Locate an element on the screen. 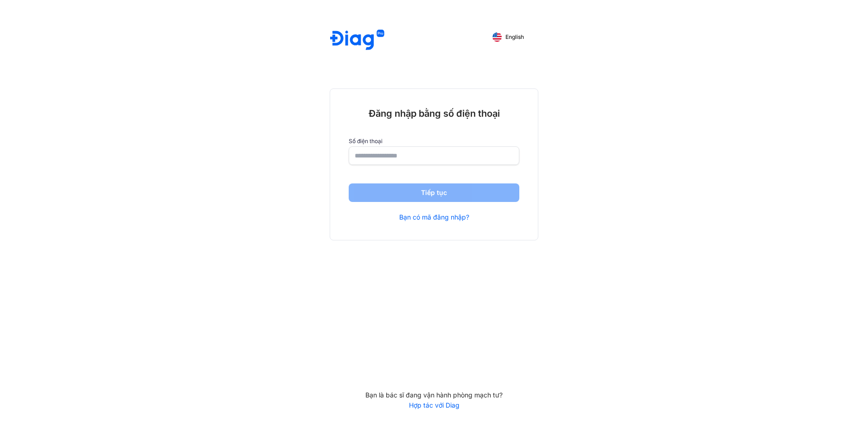  span: English is located at coordinates (515, 37).